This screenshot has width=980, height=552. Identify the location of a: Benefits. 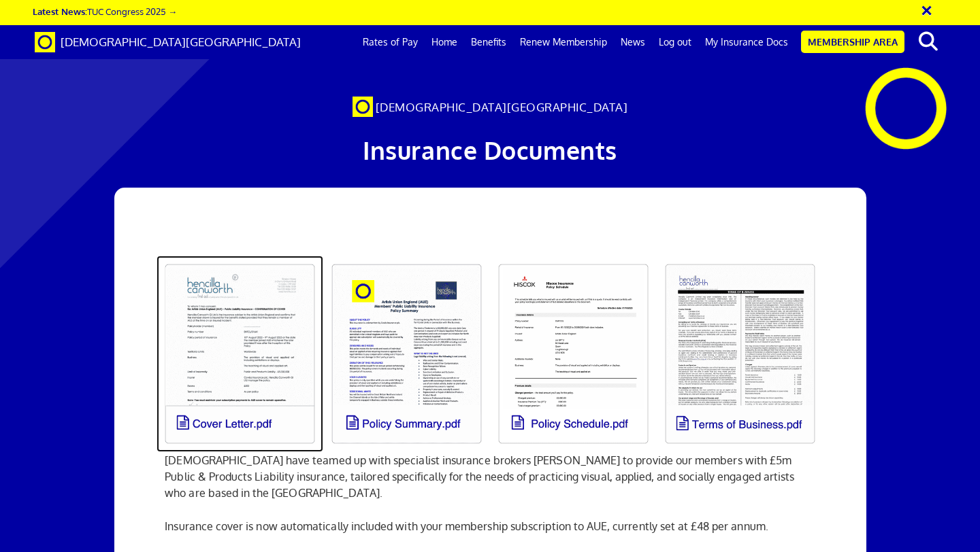
(489, 43).